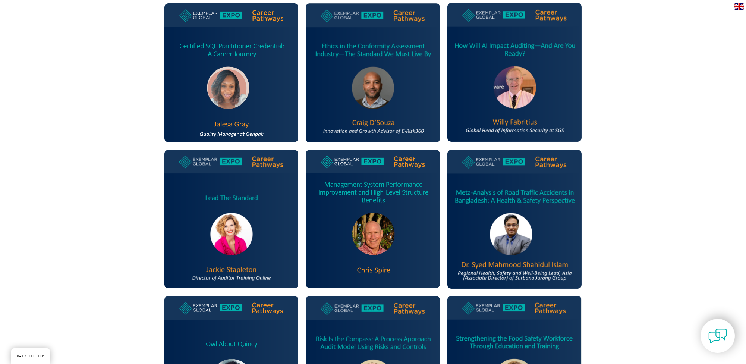 This screenshot has width=746, height=364. I want to click on img: en, so click(739, 6).